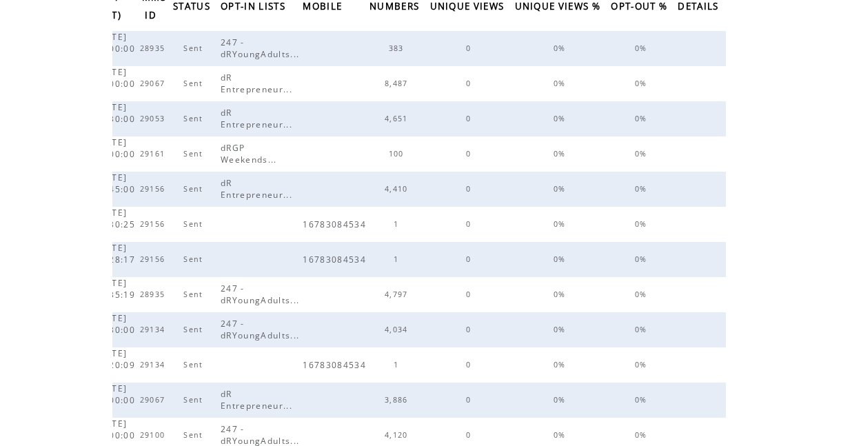 This screenshot has height=446, width=861. I want to click on span: 29053, so click(154, 119).